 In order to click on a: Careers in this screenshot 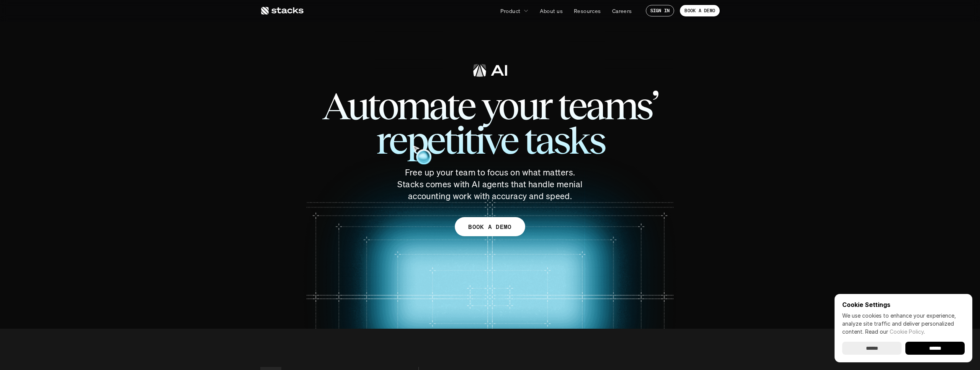, I will do `click(622, 11)`.